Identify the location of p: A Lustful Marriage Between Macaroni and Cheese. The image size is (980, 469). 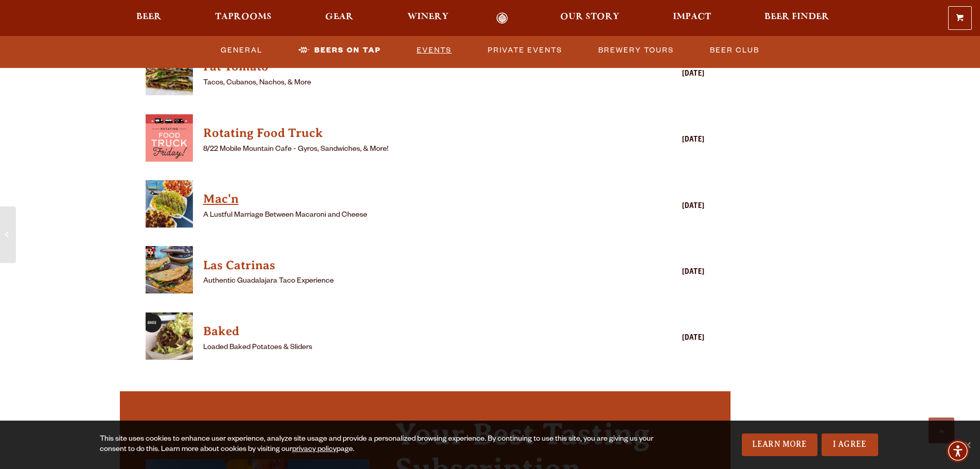
(411, 216).